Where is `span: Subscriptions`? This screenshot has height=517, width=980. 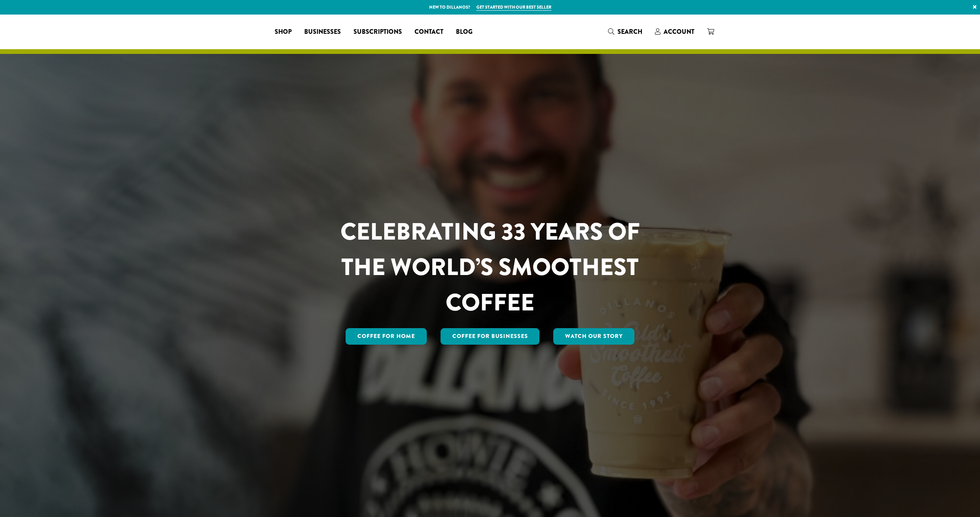 span: Subscriptions is located at coordinates (377, 32).